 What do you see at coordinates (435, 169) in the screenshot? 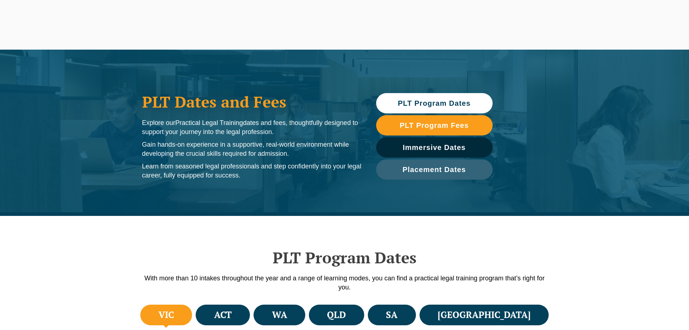
I see `a: Placement Dates` at bounding box center [435, 169].